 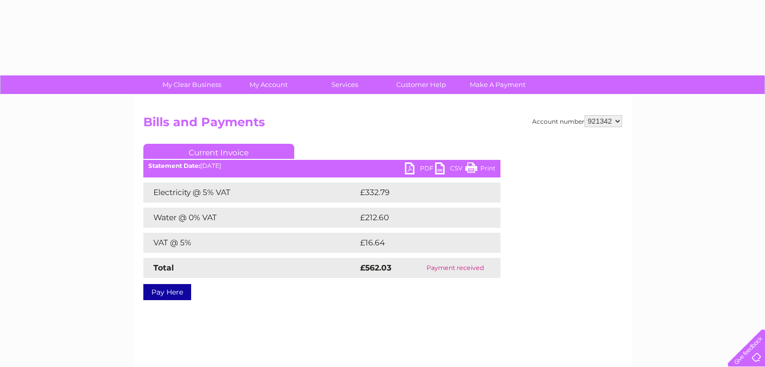 I want to click on td: Electricity @ 5% VAT, so click(x=250, y=193).